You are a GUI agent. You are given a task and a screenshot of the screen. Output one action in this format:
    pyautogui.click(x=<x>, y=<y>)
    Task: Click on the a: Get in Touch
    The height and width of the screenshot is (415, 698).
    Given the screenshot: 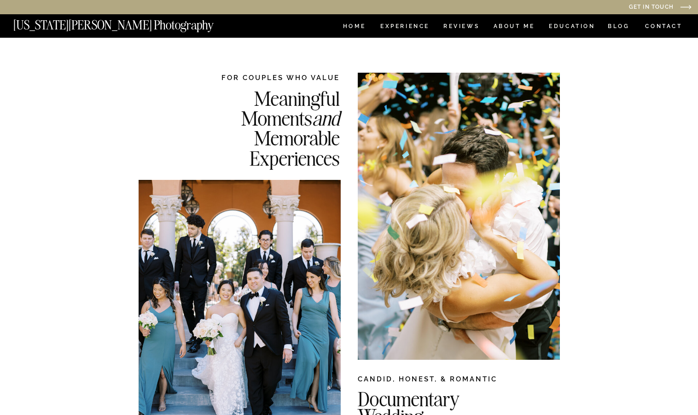 What is the action you would take?
    pyautogui.click(x=604, y=7)
    